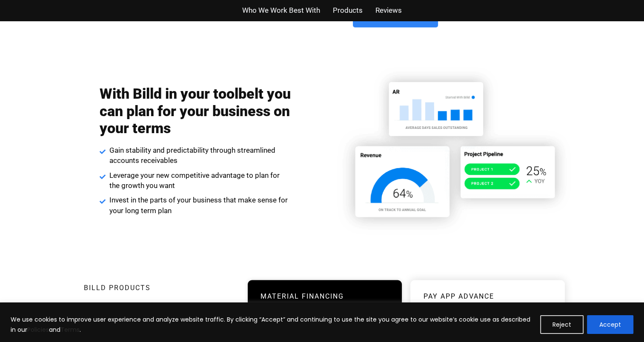 This screenshot has height=342, width=644. What do you see at coordinates (195, 111) in the screenshot?
I see `h2: With Billd in your toolbelt you can plan for your business on your terms` at bounding box center [195, 111].